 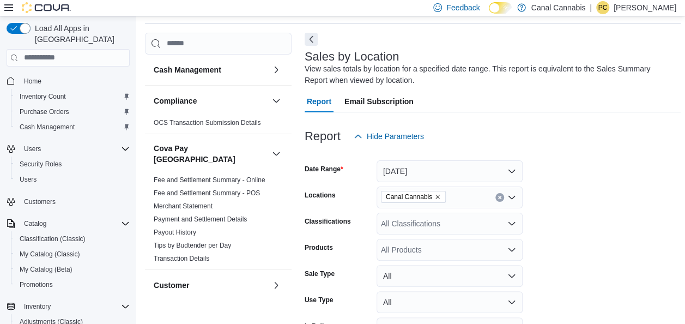 I want to click on span: My Catalog (Classic), so click(x=50, y=254).